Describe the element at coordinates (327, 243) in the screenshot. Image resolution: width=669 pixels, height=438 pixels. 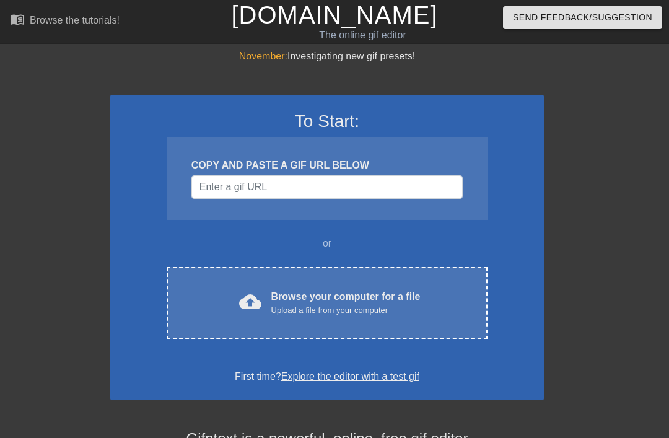
I see `div: or` at that location.